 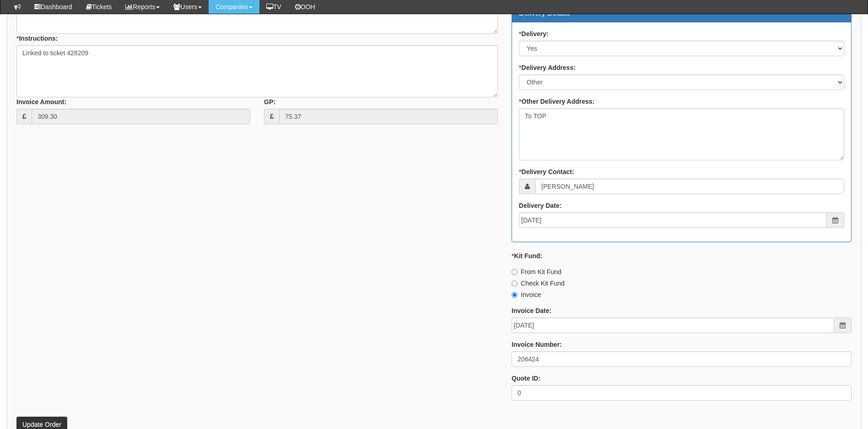 What do you see at coordinates (546, 172) in the screenshot?
I see `label: Delivery Contact:` at bounding box center [546, 172].